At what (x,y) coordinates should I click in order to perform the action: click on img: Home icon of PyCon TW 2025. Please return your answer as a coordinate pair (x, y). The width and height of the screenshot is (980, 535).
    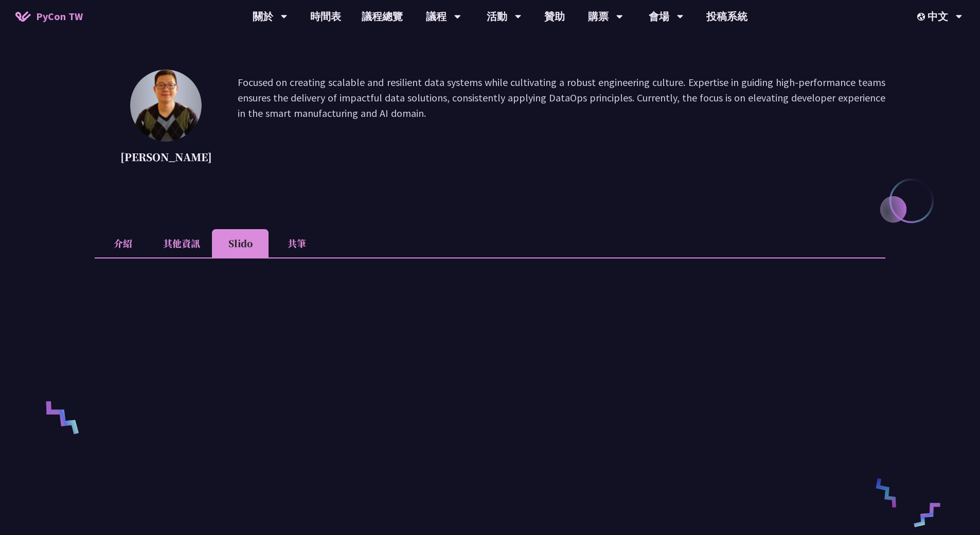
    Looking at the image, I should click on (23, 16).